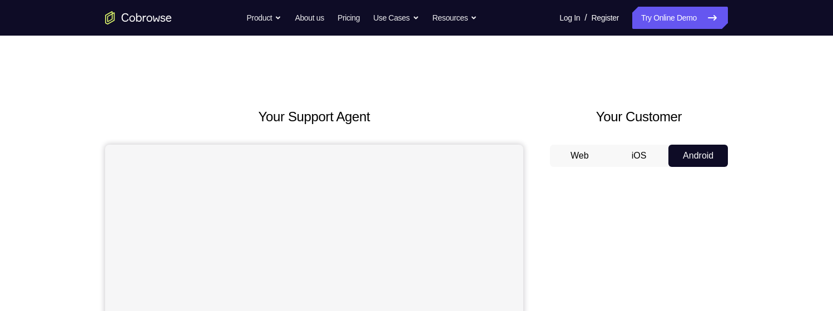 The height and width of the screenshot is (311, 833). Describe the element at coordinates (396, 18) in the screenshot. I see `button: Use Cases` at that location.